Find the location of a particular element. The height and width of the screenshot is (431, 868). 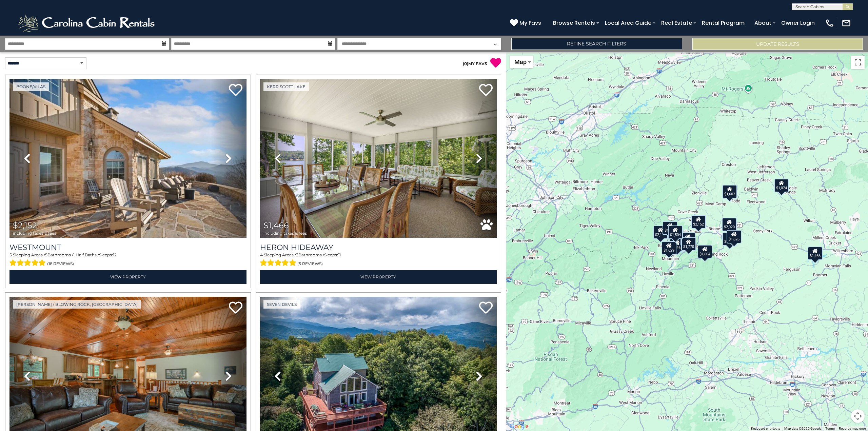

div: $1,465 is located at coordinates (677, 245).